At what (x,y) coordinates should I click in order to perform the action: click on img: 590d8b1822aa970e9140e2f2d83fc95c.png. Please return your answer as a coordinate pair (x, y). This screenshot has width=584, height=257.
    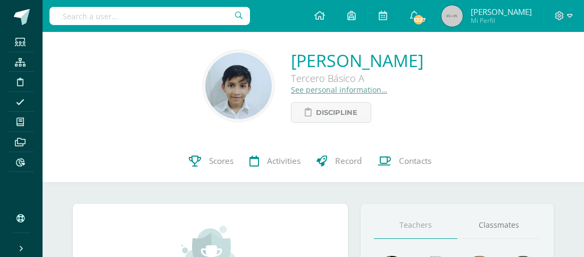
    Looking at the image, I should click on (238, 86).